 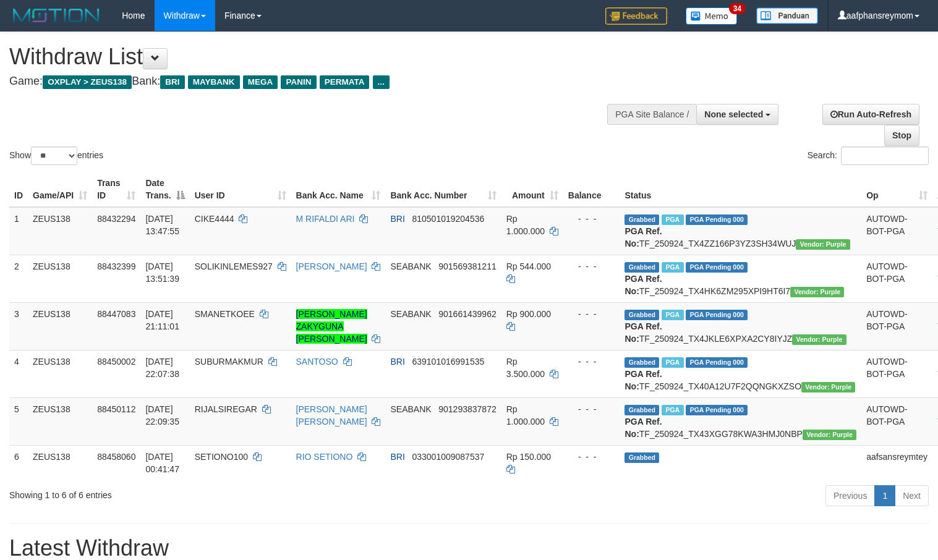 What do you see at coordinates (467, 314) in the screenshot?
I see `span: Copy 901661439962 to clipboard` at bounding box center [467, 314].